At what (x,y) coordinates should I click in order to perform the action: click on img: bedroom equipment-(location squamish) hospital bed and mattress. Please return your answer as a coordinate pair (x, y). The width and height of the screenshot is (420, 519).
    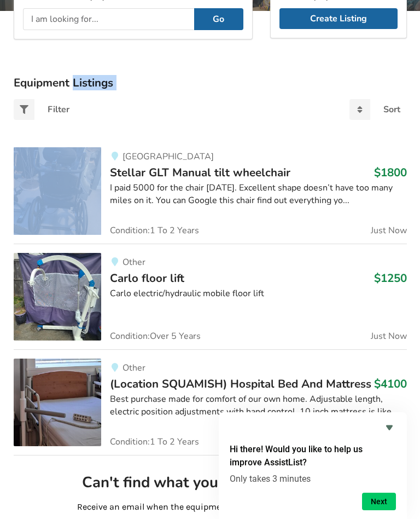
    Looking at the image, I should click on (58, 402).